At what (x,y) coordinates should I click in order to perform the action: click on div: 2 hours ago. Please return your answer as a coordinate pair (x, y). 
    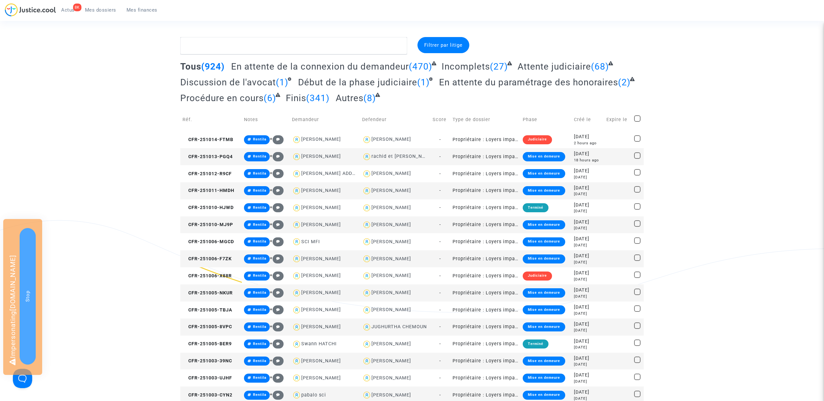
    Looking at the image, I should click on (588, 143).